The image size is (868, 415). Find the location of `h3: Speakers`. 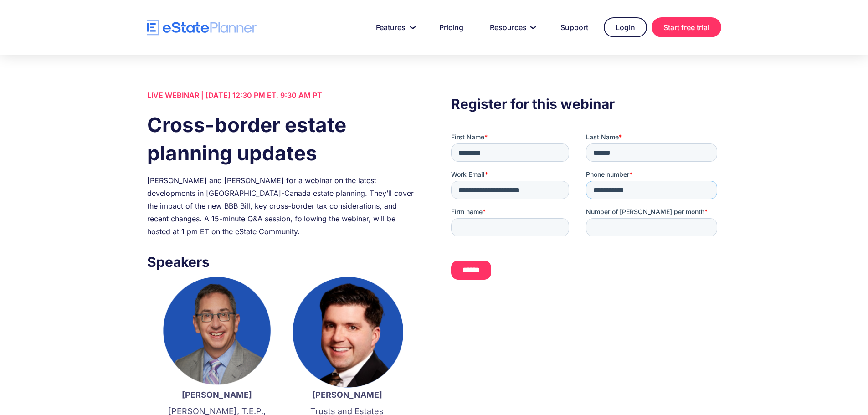

h3: Speakers is located at coordinates (282, 262).